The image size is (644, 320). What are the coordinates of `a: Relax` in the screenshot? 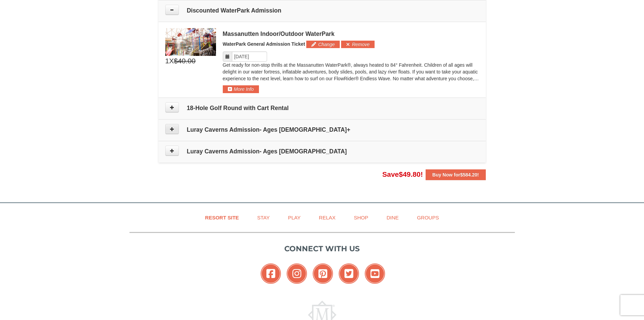 It's located at (327, 217).